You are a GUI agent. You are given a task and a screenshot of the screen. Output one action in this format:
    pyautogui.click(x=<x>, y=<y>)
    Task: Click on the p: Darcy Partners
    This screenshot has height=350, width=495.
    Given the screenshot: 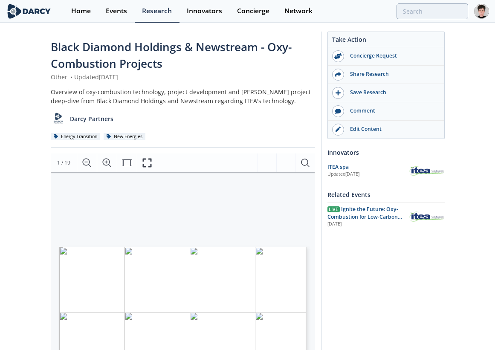 What is the action you would take?
    pyautogui.click(x=92, y=119)
    